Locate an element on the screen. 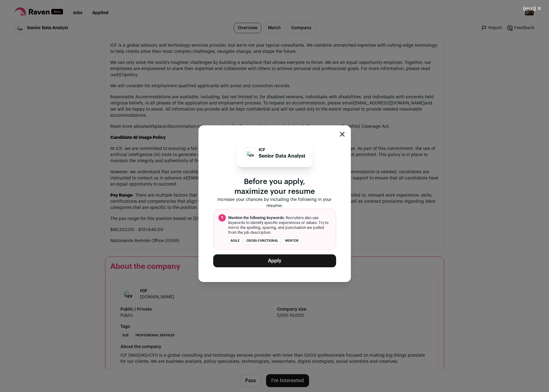  li: cross-functional is located at coordinates (262, 241).